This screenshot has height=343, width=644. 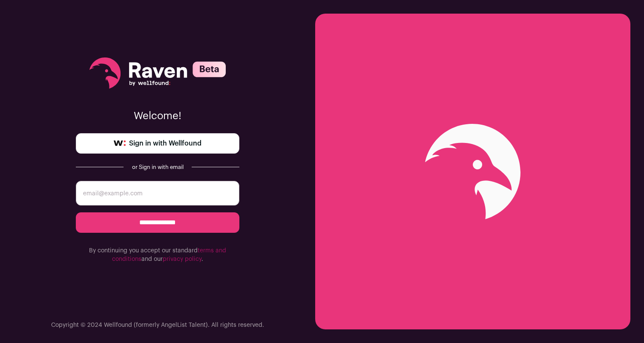 What do you see at coordinates (157, 116) in the screenshot?
I see `p: Welcome!` at bounding box center [157, 116].